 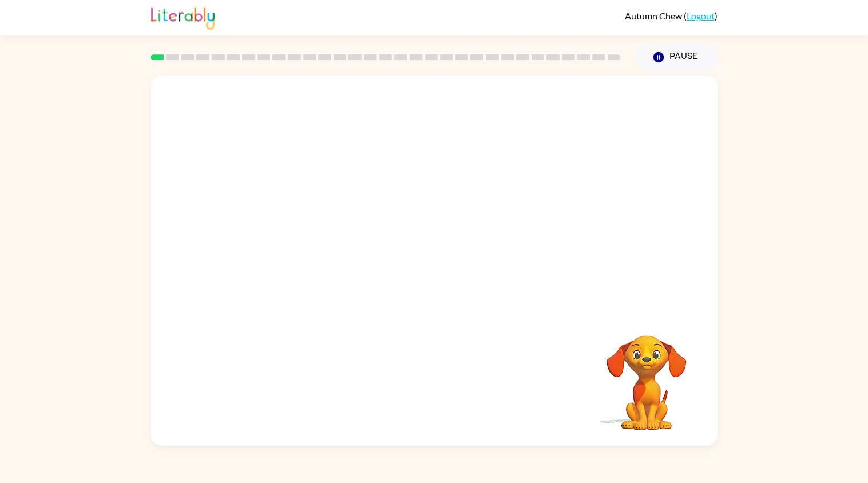 I want to click on img: Literably, so click(x=182, y=17).